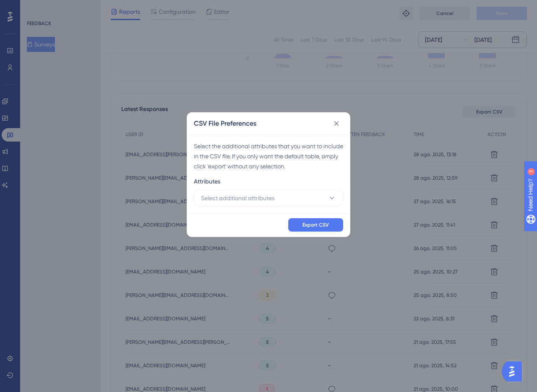 The image size is (537, 392). Describe the element at coordinates (268, 156) in the screenshot. I see `div: Select the additional attributes that you want to include in the CSV file. If you only want the d...` at that location.